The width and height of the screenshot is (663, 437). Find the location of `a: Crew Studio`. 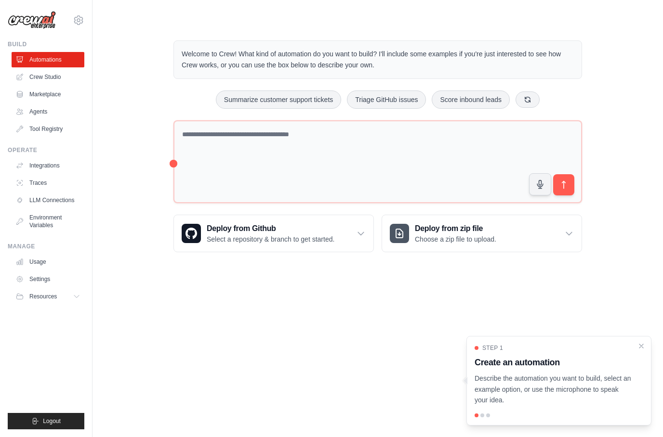

a: Crew Studio is located at coordinates (48, 77).